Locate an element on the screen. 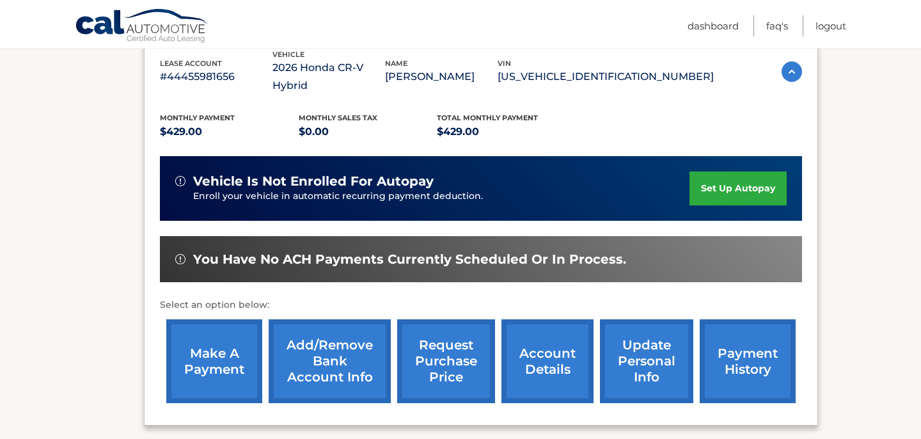  a: payment history is located at coordinates (747, 361).